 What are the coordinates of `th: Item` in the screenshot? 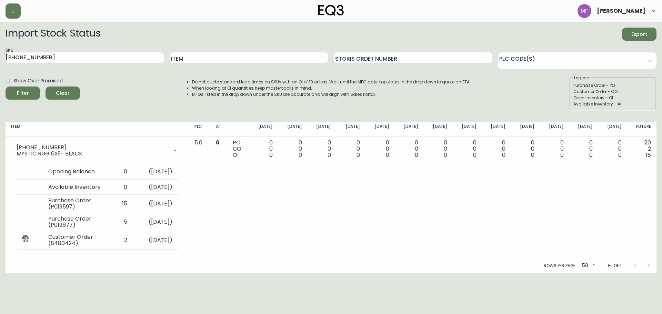 It's located at (97, 129).